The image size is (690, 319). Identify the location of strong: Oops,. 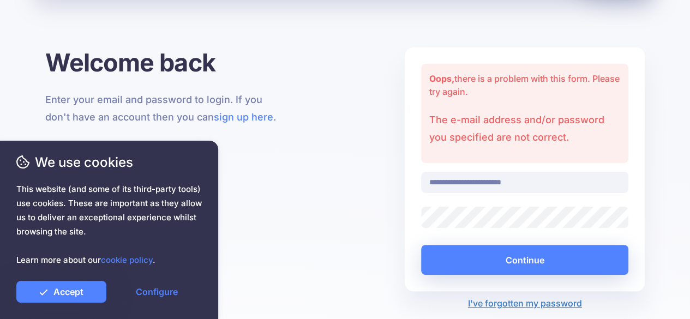
(442, 79).